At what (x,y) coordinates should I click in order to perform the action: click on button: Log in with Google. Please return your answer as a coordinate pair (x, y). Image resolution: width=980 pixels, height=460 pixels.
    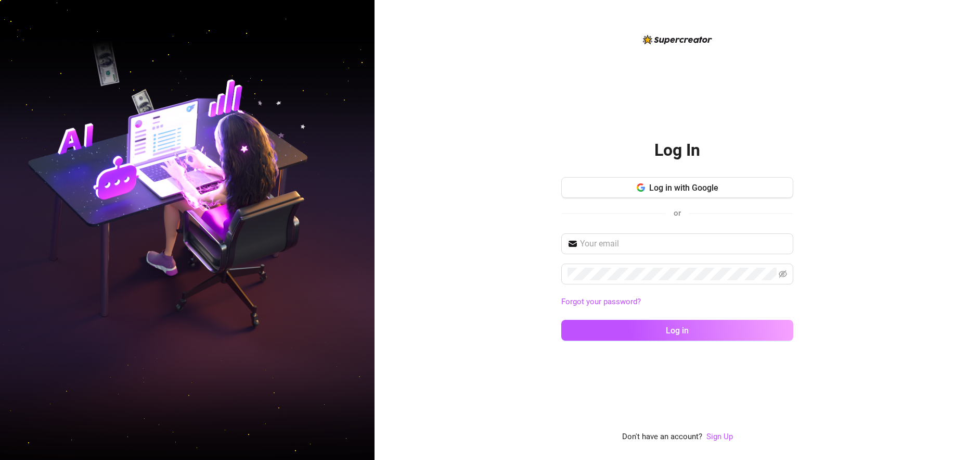
    Looking at the image, I should click on (677, 188).